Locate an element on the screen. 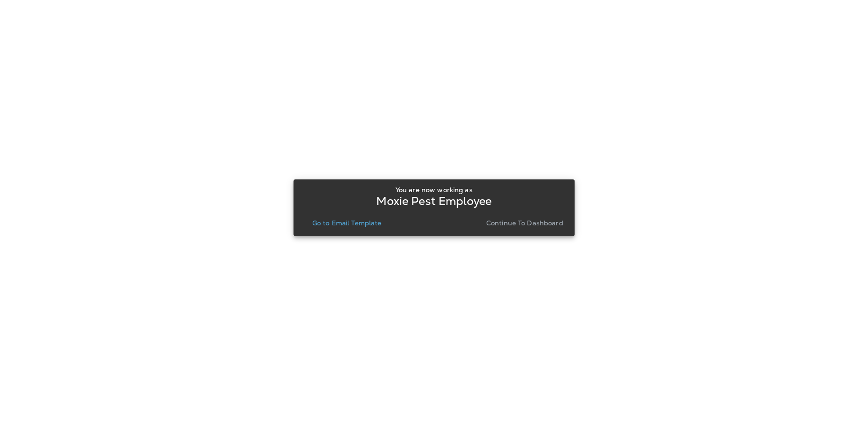 The width and height of the screenshot is (868, 427). p: Go to Email Template is located at coordinates (347, 223).